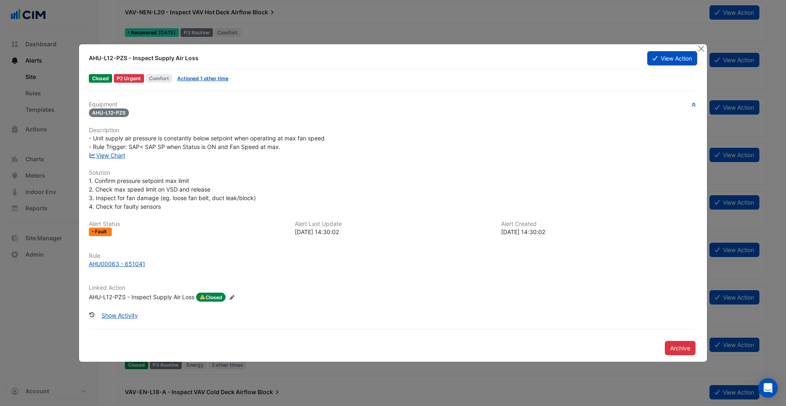 The height and width of the screenshot is (406, 786). What do you see at coordinates (393, 130) in the screenshot?
I see `h6: Description` at bounding box center [393, 130].